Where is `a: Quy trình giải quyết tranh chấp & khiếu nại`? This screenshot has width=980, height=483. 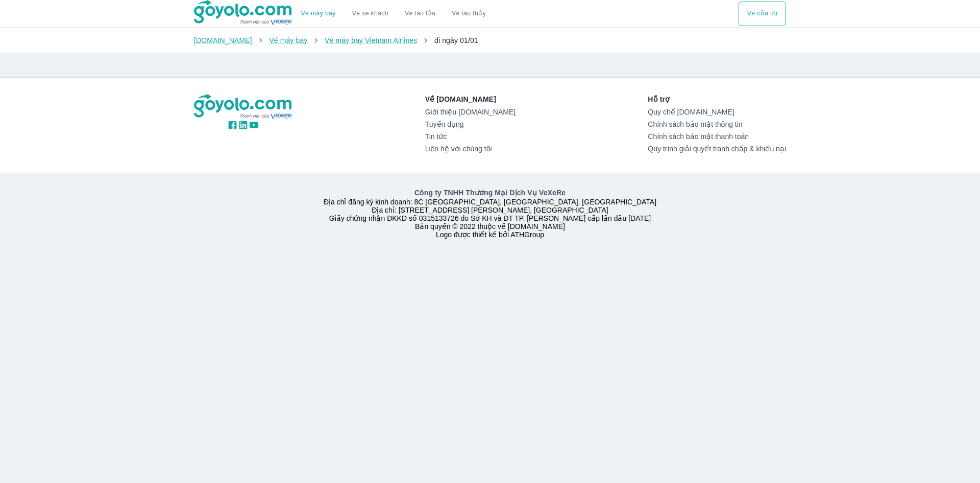
a: Quy trình giải quyết tranh chấp & khiếu nại is located at coordinates (717, 149).